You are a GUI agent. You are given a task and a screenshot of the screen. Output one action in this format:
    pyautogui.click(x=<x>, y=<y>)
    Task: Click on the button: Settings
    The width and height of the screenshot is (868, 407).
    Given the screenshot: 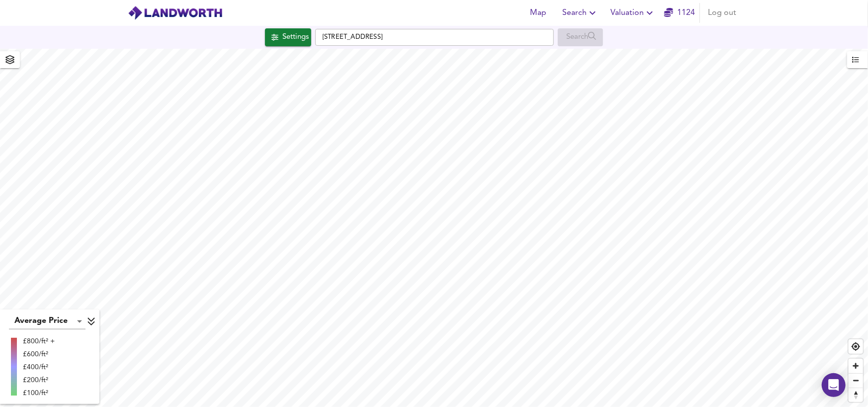 What is the action you would take?
    pyautogui.click(x=288, y=38)
    